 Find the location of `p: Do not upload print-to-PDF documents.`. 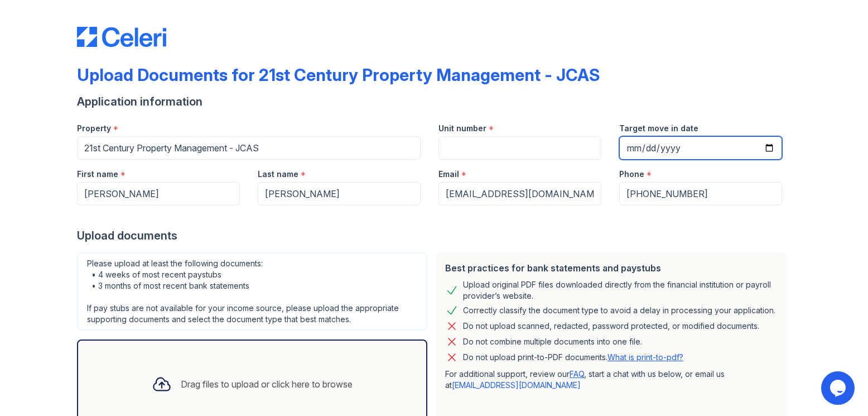

p: Do not upload print-to-PDF documents. is located at coordinates (573, 358).